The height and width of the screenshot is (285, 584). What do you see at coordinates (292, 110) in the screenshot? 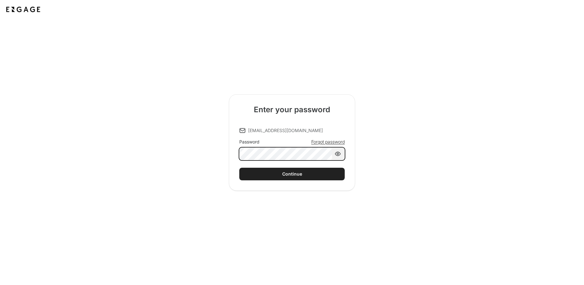
I see `h2: Enter your password` at bounding box center [292, 110].